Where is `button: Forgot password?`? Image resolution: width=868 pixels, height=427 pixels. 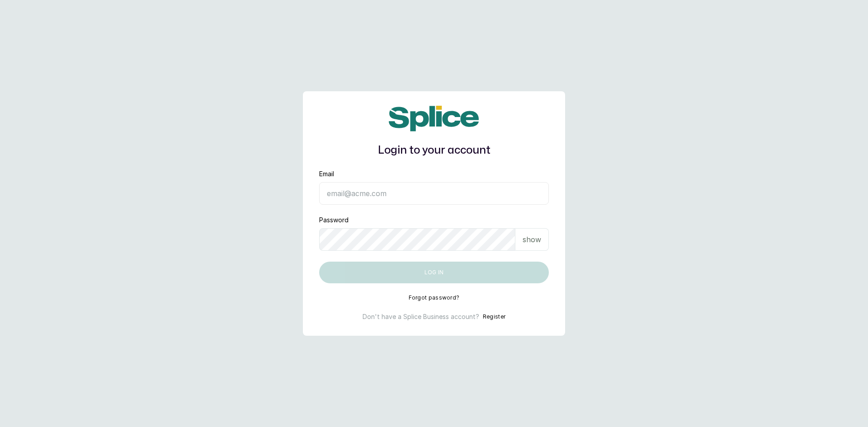 button: Forgot password? is located at coordinates (434, 298).